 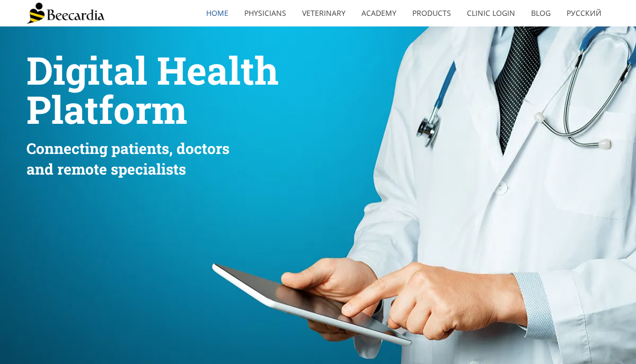 What do you see at coordinates (65, 13) in the screenshot?
I see `img: Beecardia` at bounding box center [65, 13].